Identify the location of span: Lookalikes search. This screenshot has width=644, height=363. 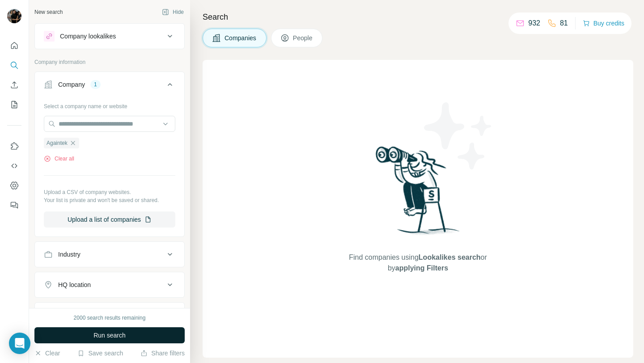
(450, 257).